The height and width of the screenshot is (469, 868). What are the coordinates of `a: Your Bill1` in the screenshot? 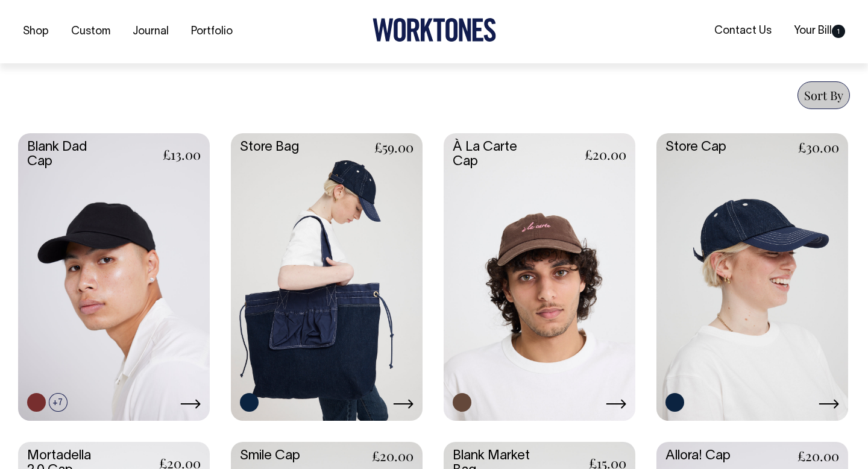 It's located at (819, 31).